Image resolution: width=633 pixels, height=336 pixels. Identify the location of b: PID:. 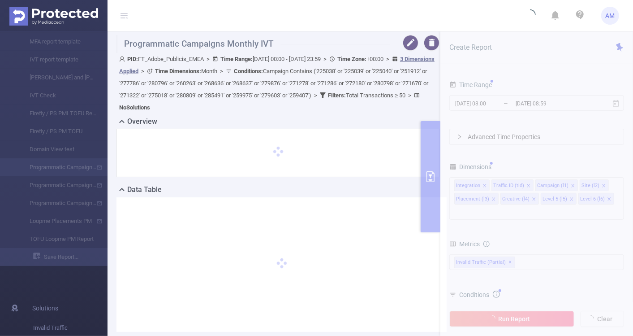
(133, 59).